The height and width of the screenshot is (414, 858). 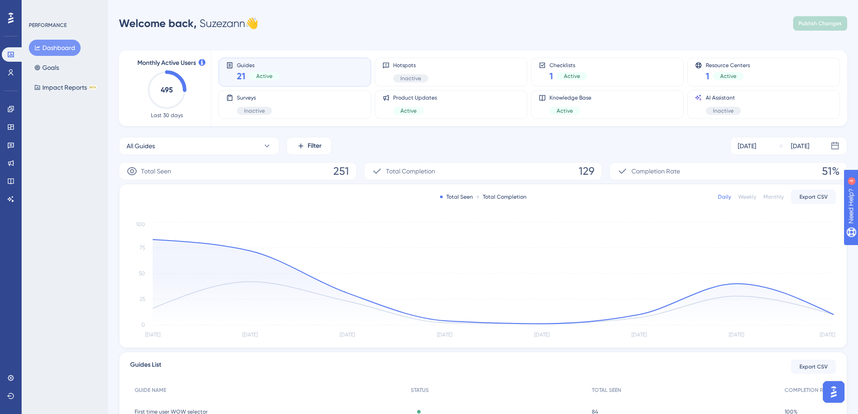 I want to click on tspan: 100, so click(x=141, y=224).